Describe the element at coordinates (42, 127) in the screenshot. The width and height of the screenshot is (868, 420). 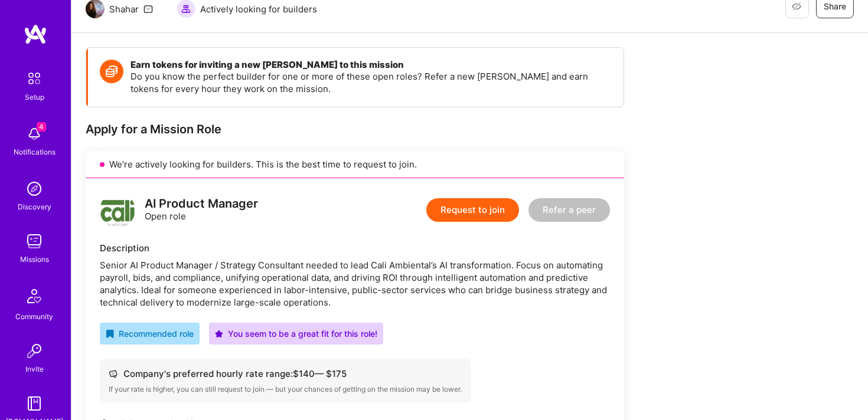
I see `span: 4` at that location.